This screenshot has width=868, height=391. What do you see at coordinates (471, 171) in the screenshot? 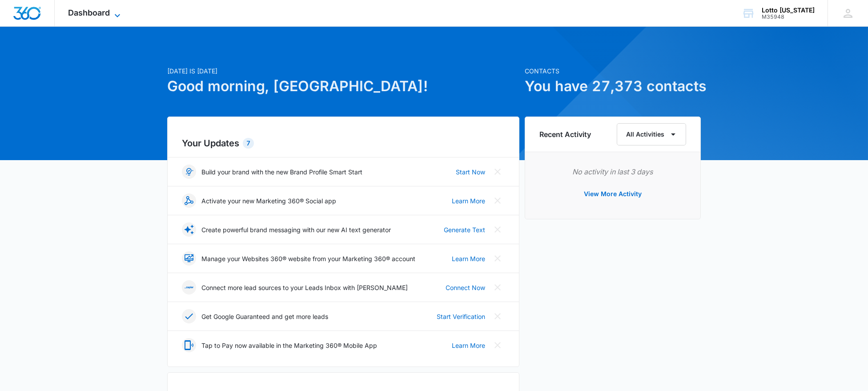
I see `a: Start Now` at bounding box center [471, 171].